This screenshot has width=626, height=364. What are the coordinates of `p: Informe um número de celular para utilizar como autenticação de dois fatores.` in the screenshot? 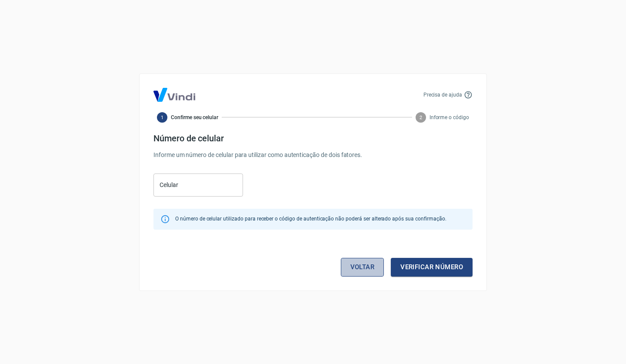 It's located at (313, 155).